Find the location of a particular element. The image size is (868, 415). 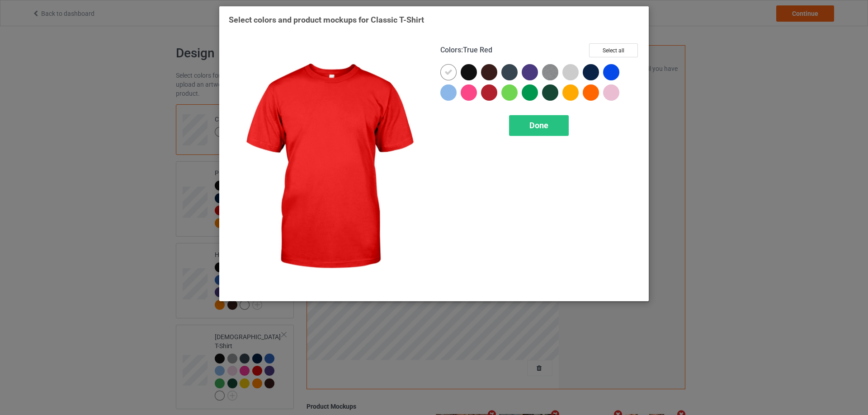

button: Select all is located at coordinates (614, 50).